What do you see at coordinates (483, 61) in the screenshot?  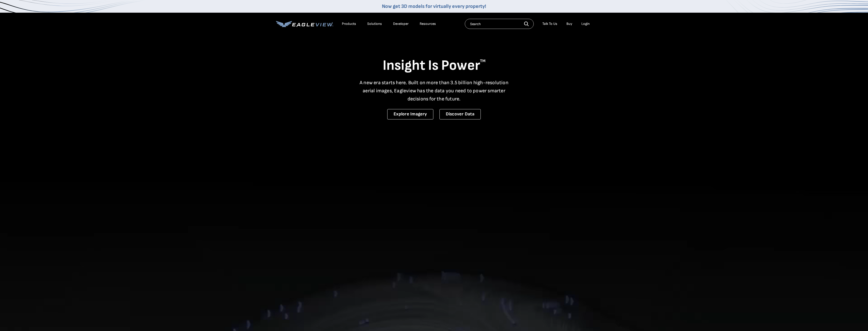 I see `sup: TM` at bounding box center [483, 61].